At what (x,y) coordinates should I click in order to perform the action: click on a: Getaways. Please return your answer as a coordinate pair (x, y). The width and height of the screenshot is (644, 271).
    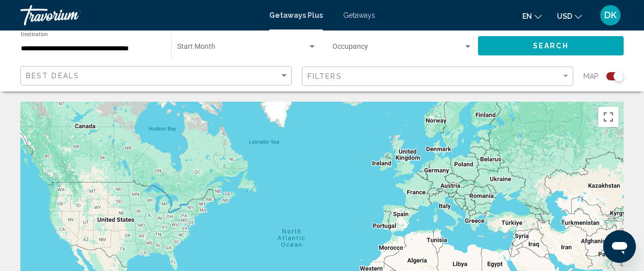
    Looking at the image, I should click on (359, 16).